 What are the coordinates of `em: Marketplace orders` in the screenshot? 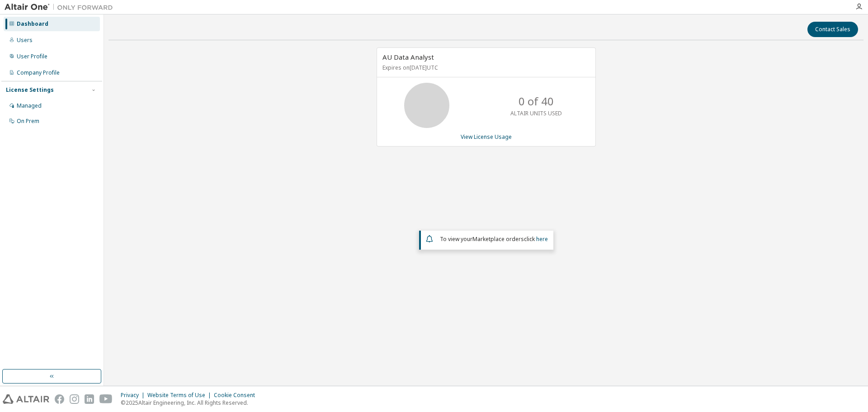 It's located at (498, 239).